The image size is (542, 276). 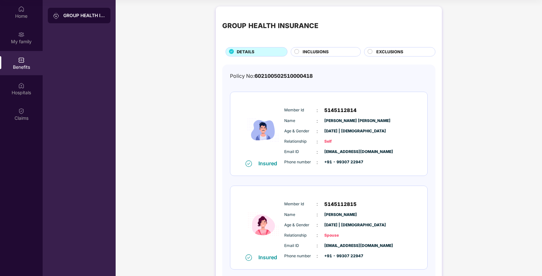 What do you see at coordinates (245, 52) in the screenshot?
I see `span: DETAILS` at bounding box center [245, 52].